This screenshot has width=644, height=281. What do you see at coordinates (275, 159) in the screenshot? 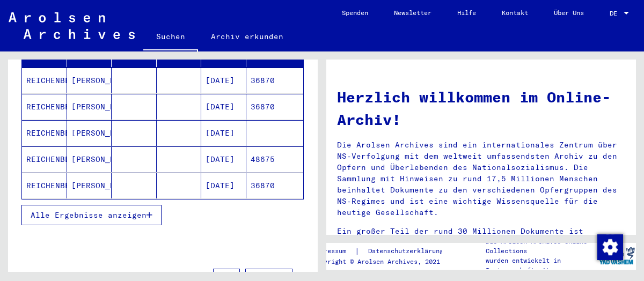
I see `mat-cell: 48675` at bounding box center [275, 159].